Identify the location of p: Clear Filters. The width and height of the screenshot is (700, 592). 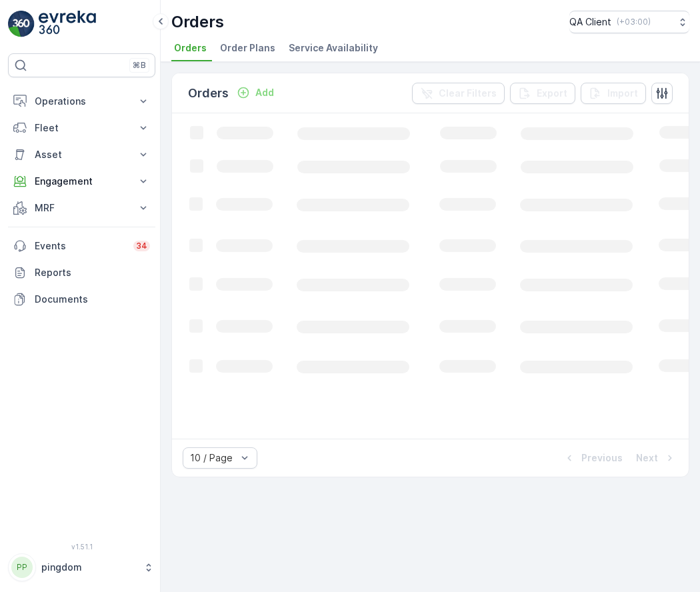
(467, 93).